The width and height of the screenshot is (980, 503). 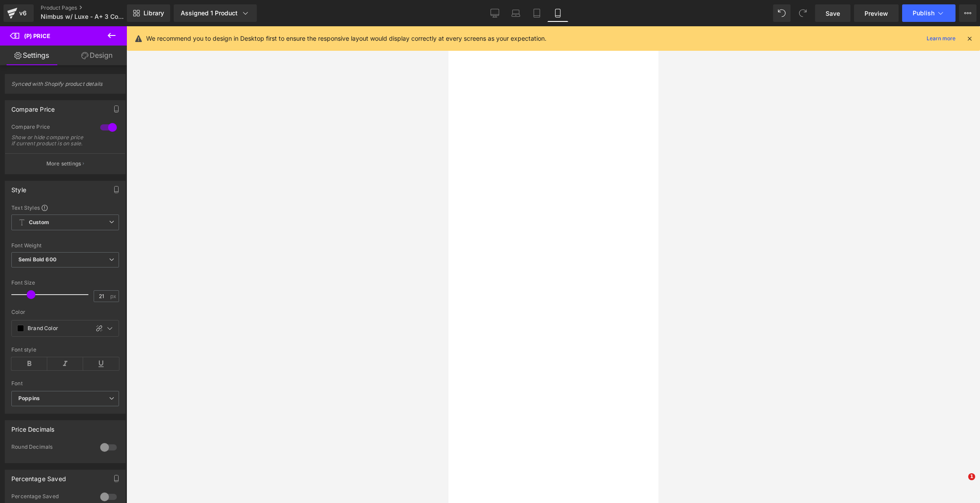 I want to click on button: Redo, so click(x=803, y=13).